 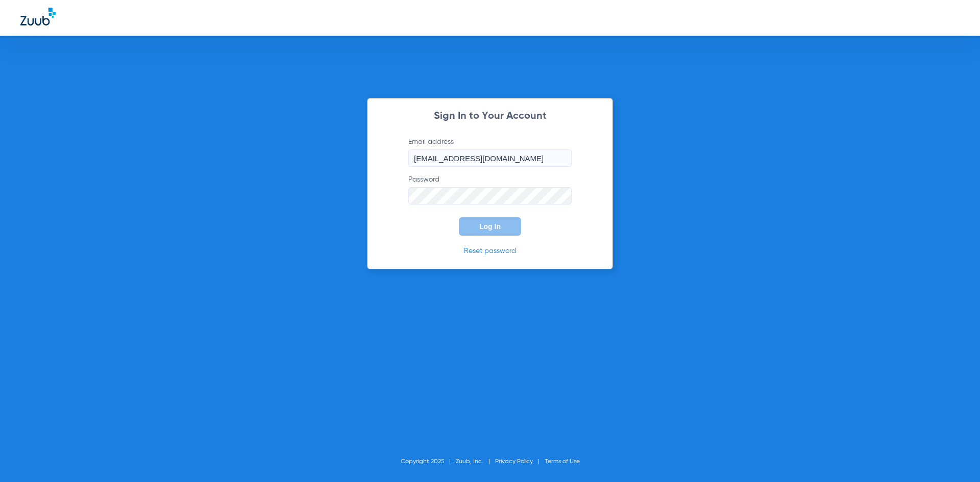 What do you see at coordinates (514, 462) in the screenshot?
I see `a: Privacy Policy` at bounding box center [514, 462].